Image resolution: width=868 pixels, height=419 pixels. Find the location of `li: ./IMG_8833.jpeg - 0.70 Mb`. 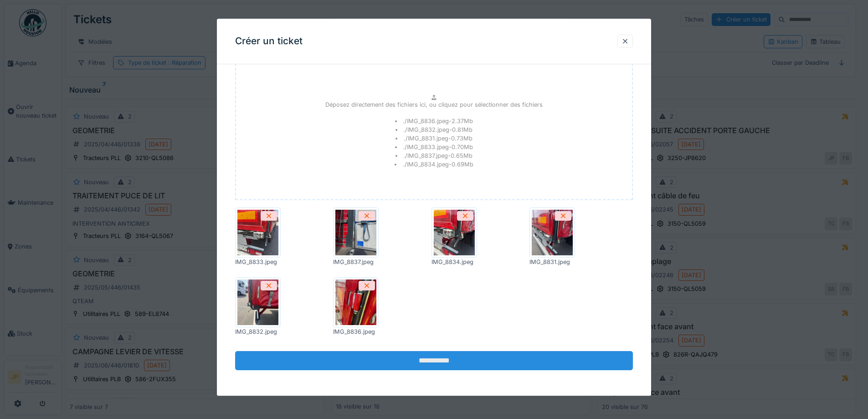

li: ./IMG_8833.jpeg - 0.70 Mb is located at coordinates (434, 147).